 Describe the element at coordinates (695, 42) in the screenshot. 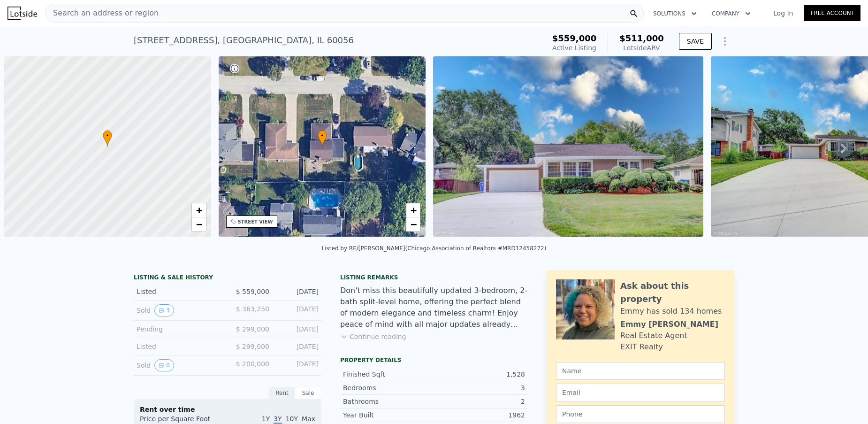

I see `button: SAVE` at that location.